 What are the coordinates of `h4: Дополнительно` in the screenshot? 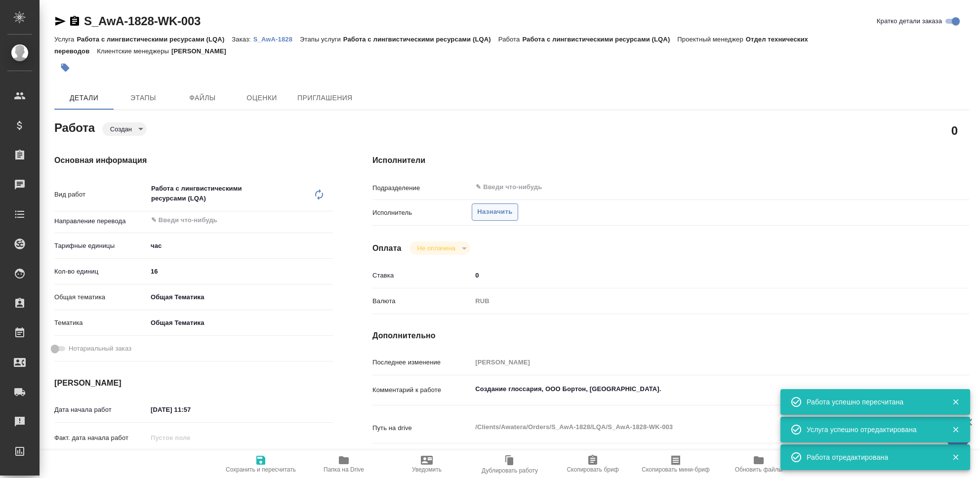 It's located at (671, 336).